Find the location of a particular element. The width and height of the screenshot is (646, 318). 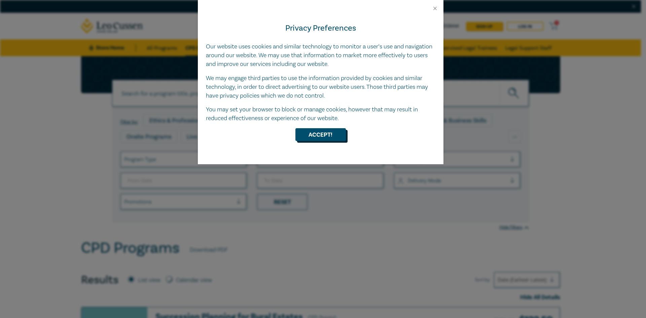

h4: Privacy Preferences is located at coordinates (321, 28).